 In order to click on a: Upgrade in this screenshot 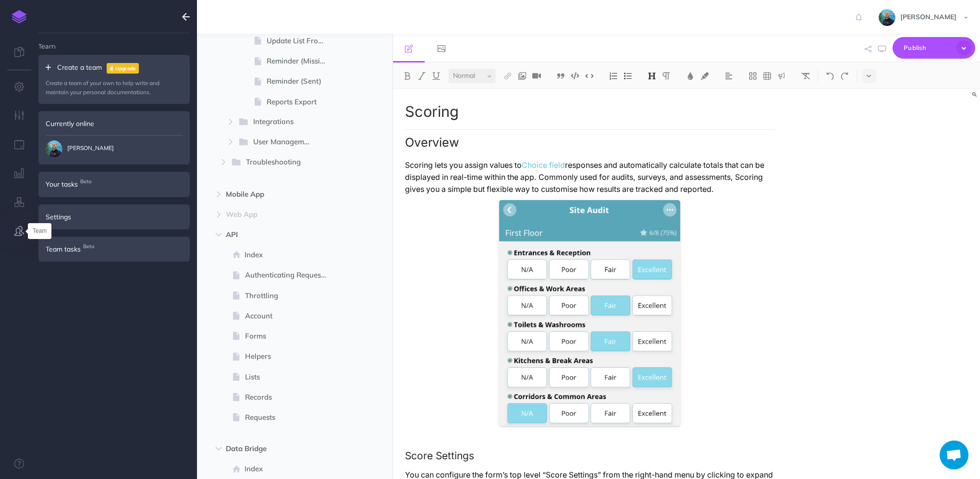, I will do `click(122, 68)`.